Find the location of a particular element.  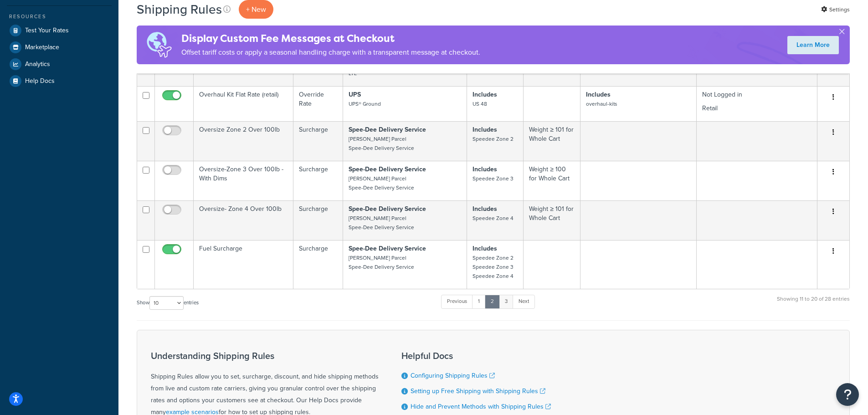

a: Hide and Prevent Methods with Shipping Rules is located at coordinates (481, 406).